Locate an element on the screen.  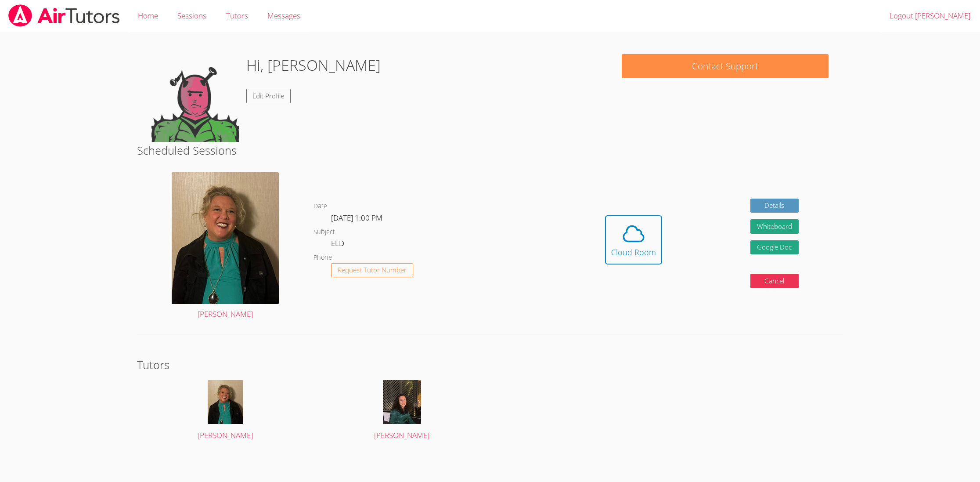
button: Whiteboard is located at coordinates (775, 226).